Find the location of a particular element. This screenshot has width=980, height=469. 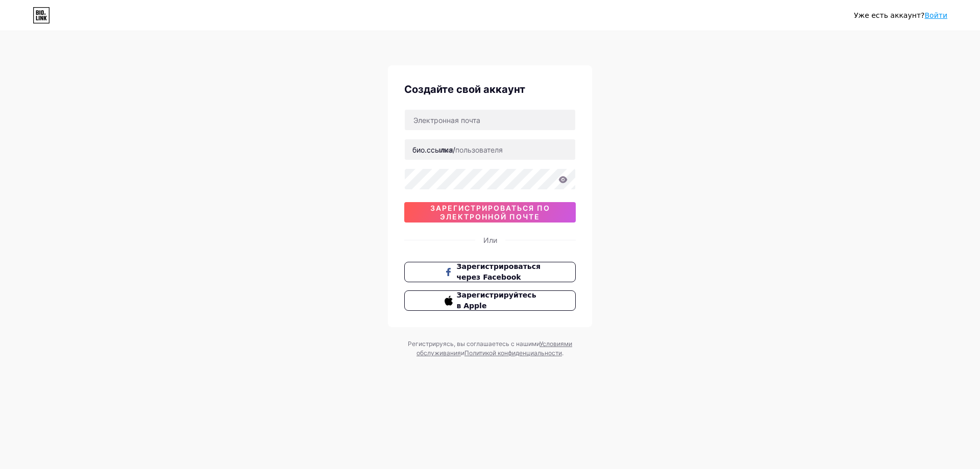

a: Зарегистрироваться через Facebook is located at coordinates (490, 272).